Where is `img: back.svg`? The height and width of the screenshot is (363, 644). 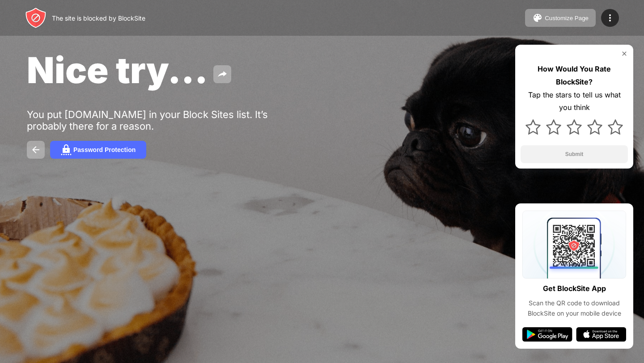 img: back.svg is located at coordinates (36, 150).